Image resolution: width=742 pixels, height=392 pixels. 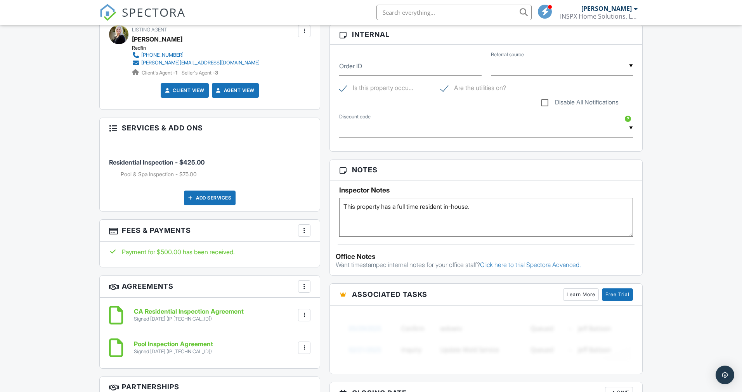 What do you see at coordinates (486, 339) in the screenshot?
I see `img: blurred-tasks-251b60f19c3f713f9215ee2a18cbf2105fc2d72fcd585247cf5e9ec0c957c1dd.png` at bounding box center [486, 339].